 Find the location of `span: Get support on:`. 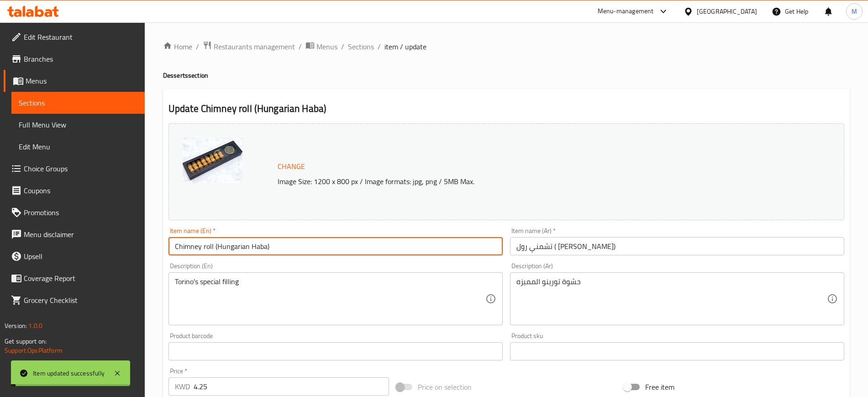

span: Get support on: is located at coordinates (26, 341).